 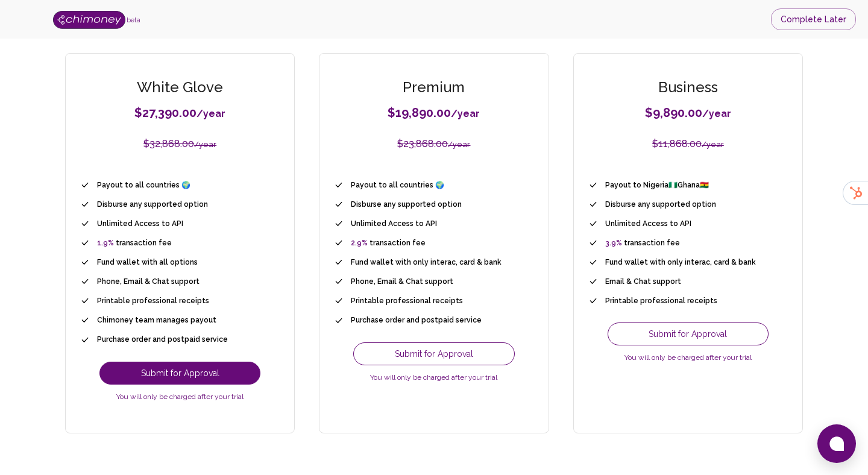 I want to click on button: Open chat window, so click(x=837, y=443).